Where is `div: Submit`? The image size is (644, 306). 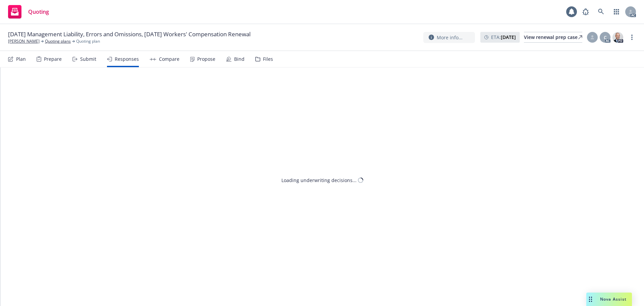
div: Submit is located at coordinates (88, 59).